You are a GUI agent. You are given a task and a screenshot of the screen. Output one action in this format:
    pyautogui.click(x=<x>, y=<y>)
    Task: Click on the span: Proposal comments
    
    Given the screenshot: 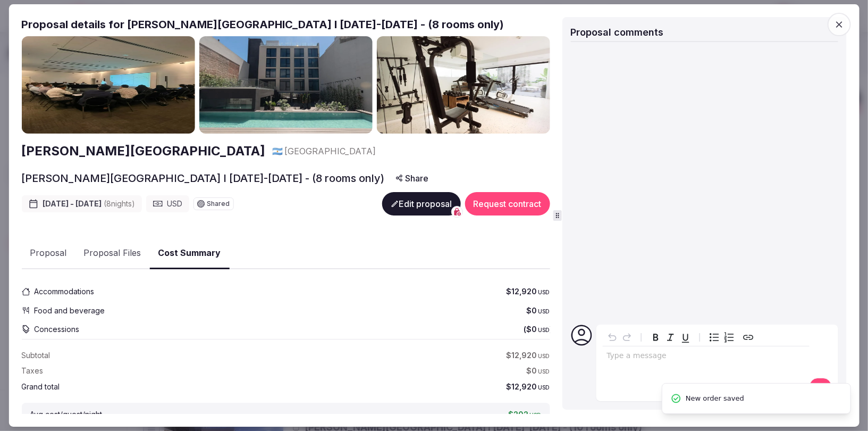 What is the action you would take?
    pyautogui.click(x=616, y=32)
    